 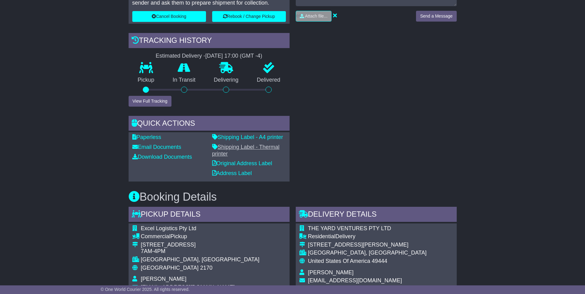 I want to click on div: Quick Actions, so click(x=209, y=124).